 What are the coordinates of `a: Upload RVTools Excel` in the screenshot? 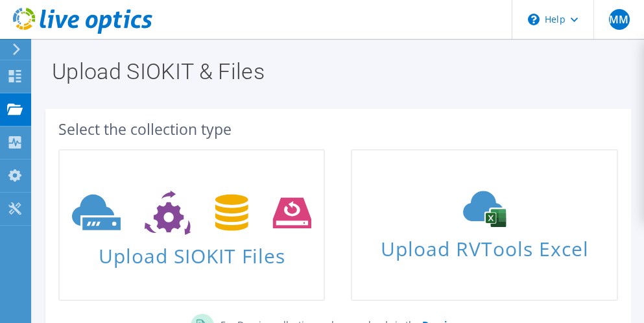 It's located at (483, 225).